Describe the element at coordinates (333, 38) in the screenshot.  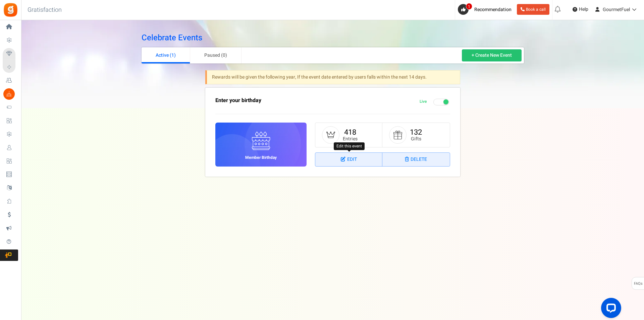
I see `h2: Celebrate Events` at that location.